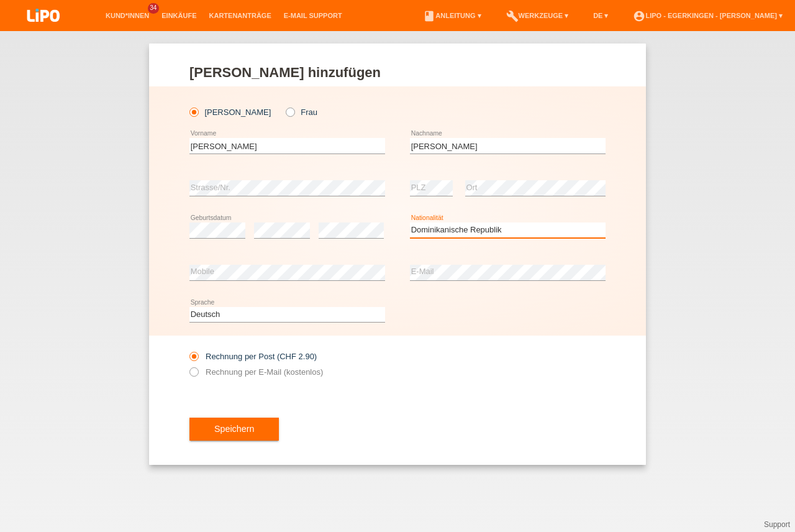  What do you see at coordinates (452, 15) in the screenshot?
I see `a: bookAnleitung ▾` at bounding box center [452, 15].